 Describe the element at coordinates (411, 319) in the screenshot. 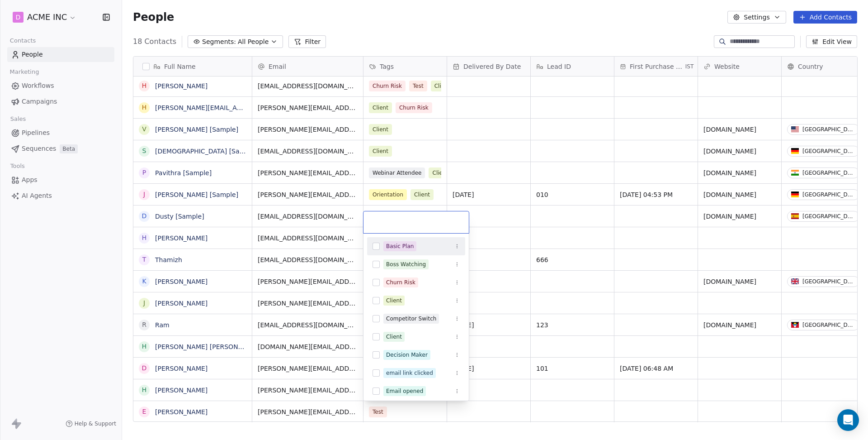

I see `div: Competitor Switch` at that location.